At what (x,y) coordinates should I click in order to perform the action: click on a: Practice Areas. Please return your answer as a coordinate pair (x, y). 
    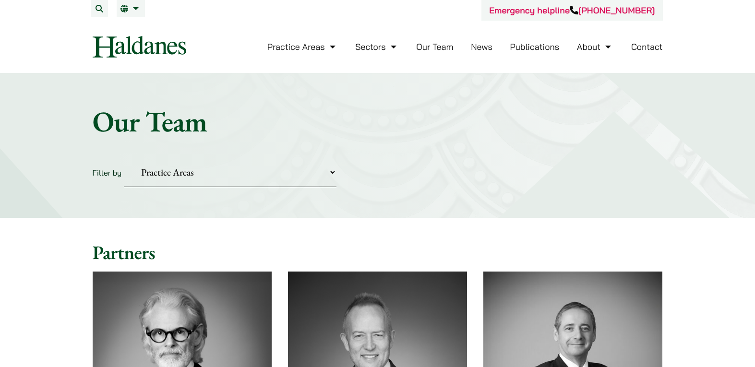
    Looking at the image, I should click on (302, 47).